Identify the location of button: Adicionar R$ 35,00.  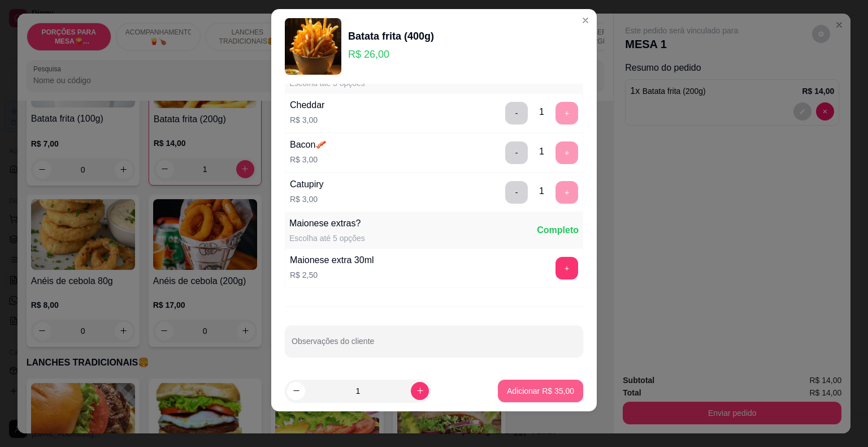
(540, 391).